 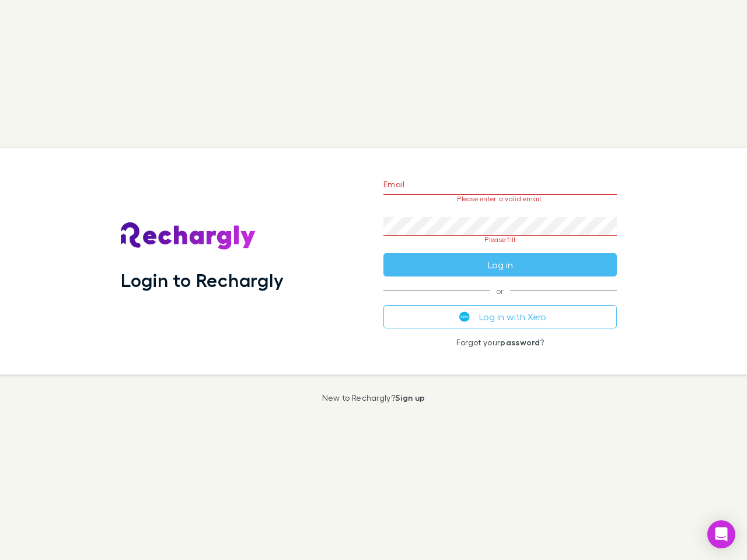 What do you see at coordinates (500, 265) in the screenshot?
I see `button: Log in` at bounding box center [500, 265].